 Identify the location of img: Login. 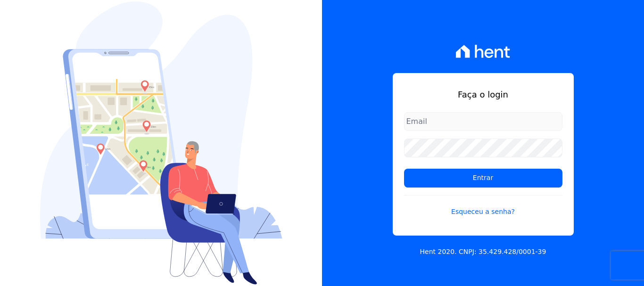
(161, 143).